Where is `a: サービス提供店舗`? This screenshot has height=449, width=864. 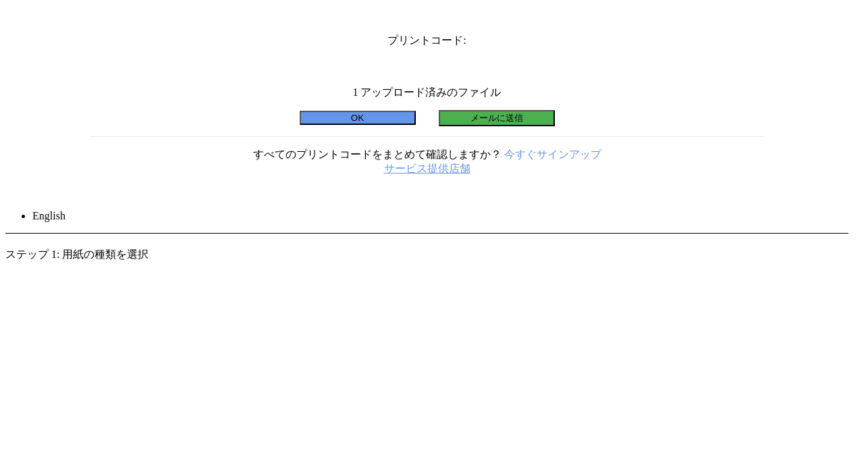 a: サービス提供店舗 is located at coordinates (427, 168).